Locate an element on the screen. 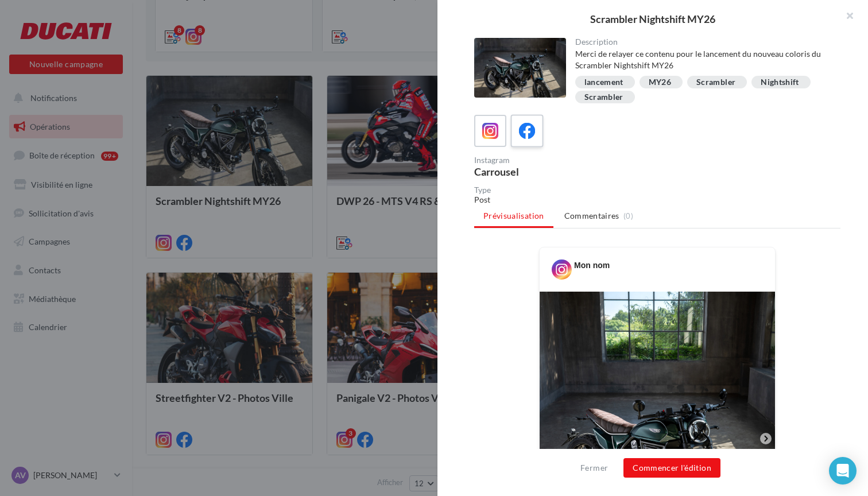 Image resolution: width=868 pixels, height=496 pixels. span: (0) is located at coordinates (628, 216).